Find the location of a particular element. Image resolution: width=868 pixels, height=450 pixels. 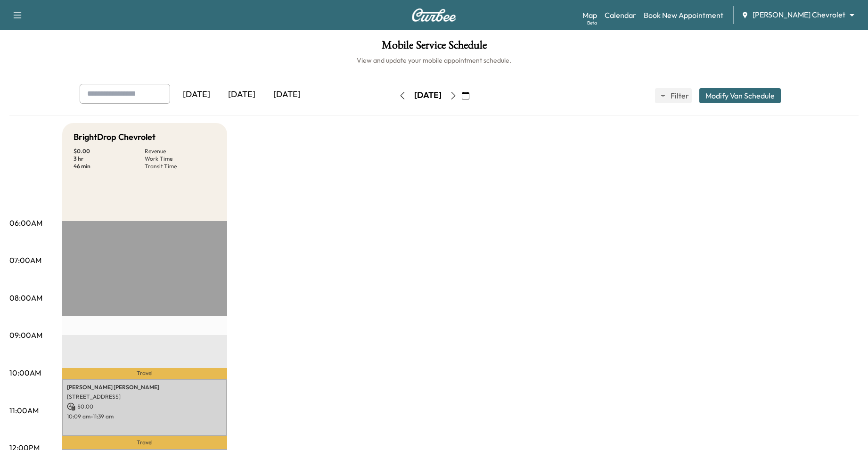

p: 3 hr is located at coordinates (109, 158).